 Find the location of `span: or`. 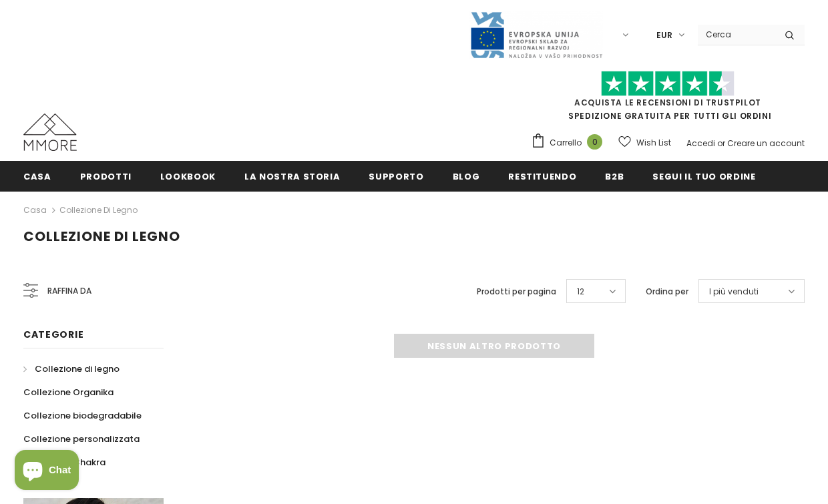

span: or is located at coordinates (721, 143).